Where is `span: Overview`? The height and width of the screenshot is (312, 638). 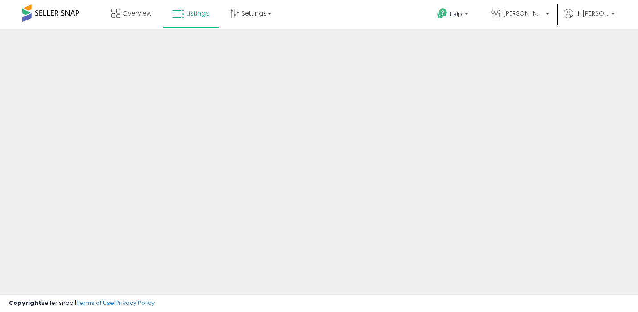 span: Overview is located at coordinates (137, 13).